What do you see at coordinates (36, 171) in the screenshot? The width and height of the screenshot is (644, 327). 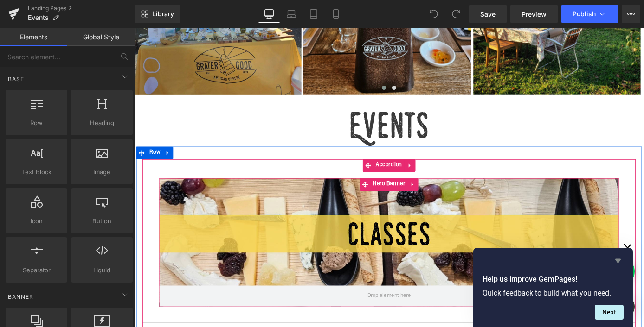 I see `span: Text Block` at bounding box center [36, 171].